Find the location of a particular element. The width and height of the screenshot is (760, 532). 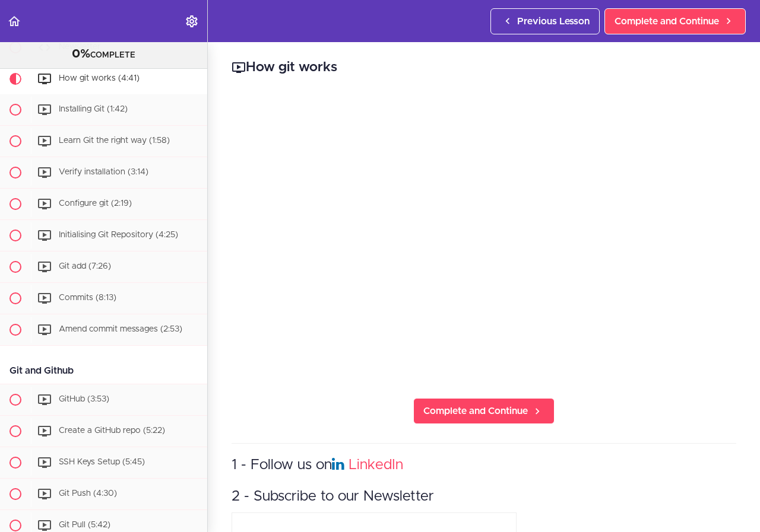

svg: Settings Menu is located at coordinates (191, 21).